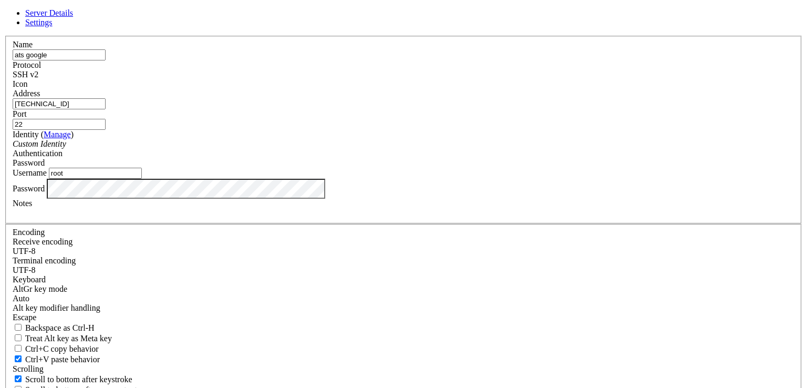  What do you see at coordinates (403, 298) in the screenshot?
I see `div: Auto` at bounding box center [403, 298].